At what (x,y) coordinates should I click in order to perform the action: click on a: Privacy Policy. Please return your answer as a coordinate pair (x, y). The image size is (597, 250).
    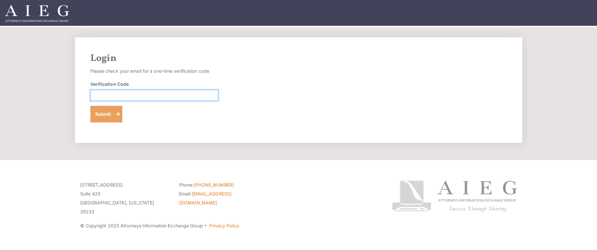
    Looking at the image, I should click on (224, 226).